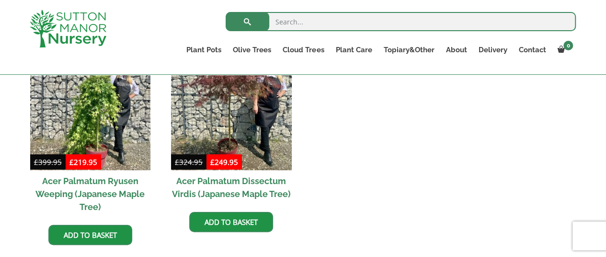  Describe the element at coordinates (231, 222) in the screenshot. I see `a: Add to basket: “Acer Palmatum Dissectum Virdis (Japanese Maple Tree)”` at that location.